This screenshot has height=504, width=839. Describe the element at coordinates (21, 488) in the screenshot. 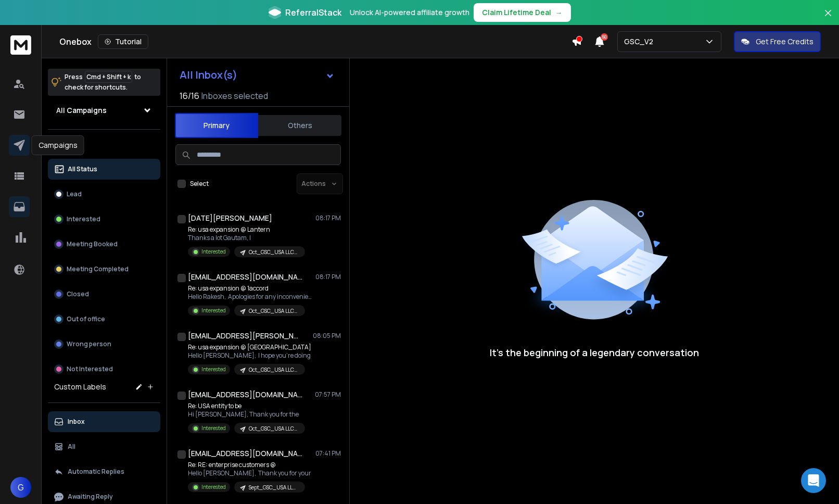

I see `button: G` at that location.